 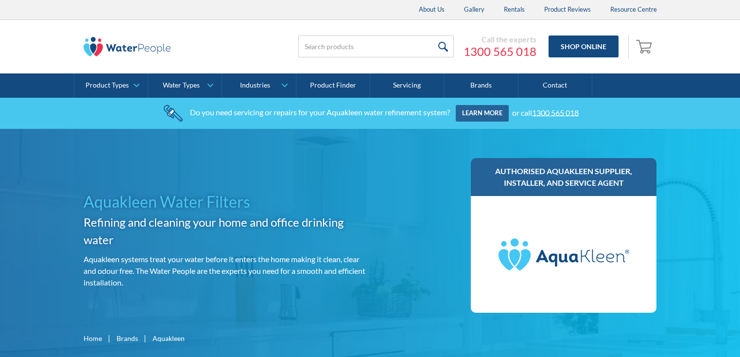 I want to click on div: or call, so click(x=545, y=112).